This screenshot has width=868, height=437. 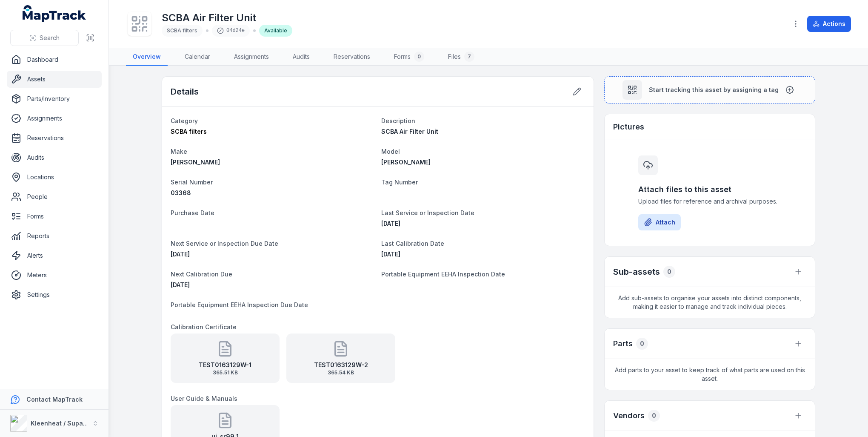 What do you see at coordinates (54, 275) in the screenshot?
I see `a: Meters` at bounding box center [54, 275].